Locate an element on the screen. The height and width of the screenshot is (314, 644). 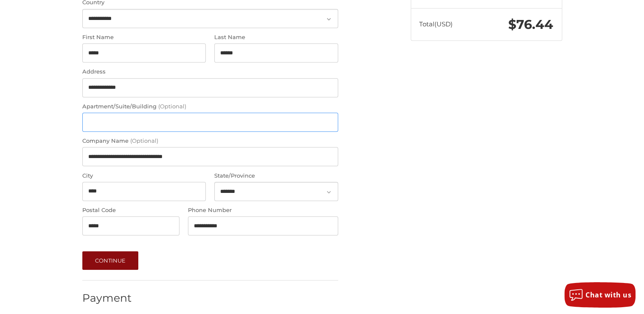
label: First Name is located at coordinates (144, 37).